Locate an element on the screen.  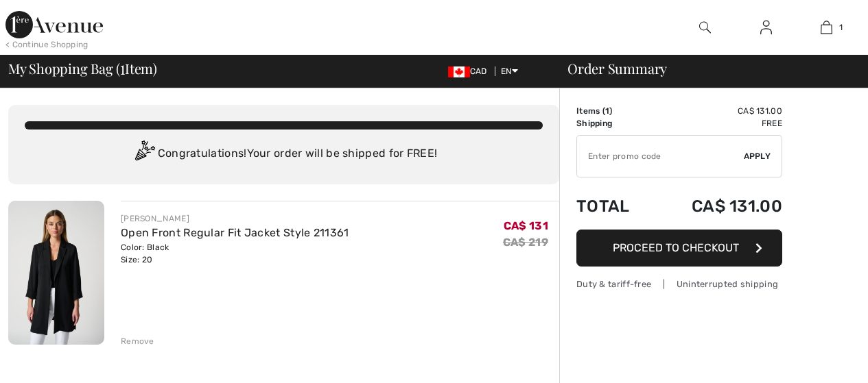
span: CAD is located at coordinates (470, 72).